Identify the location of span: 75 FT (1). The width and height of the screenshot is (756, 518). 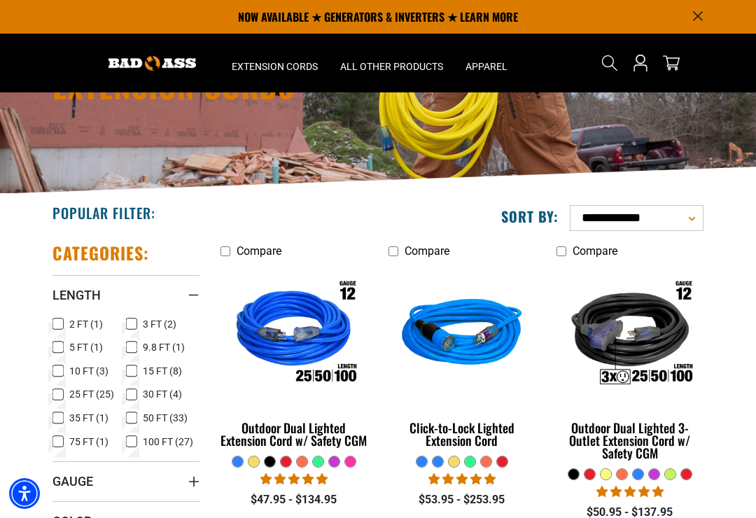
(89, 442).